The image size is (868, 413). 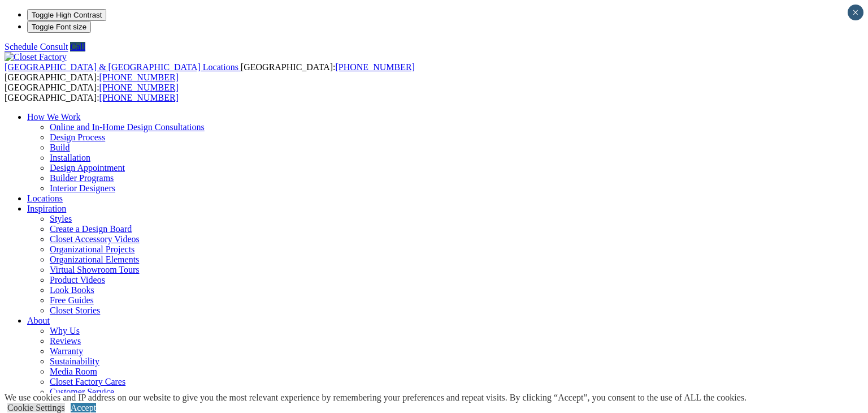 What do you see at coordinates (67, 15) in the screenshot?
I see `span: Toggle High Contrast` at bounding box center [67, 15].